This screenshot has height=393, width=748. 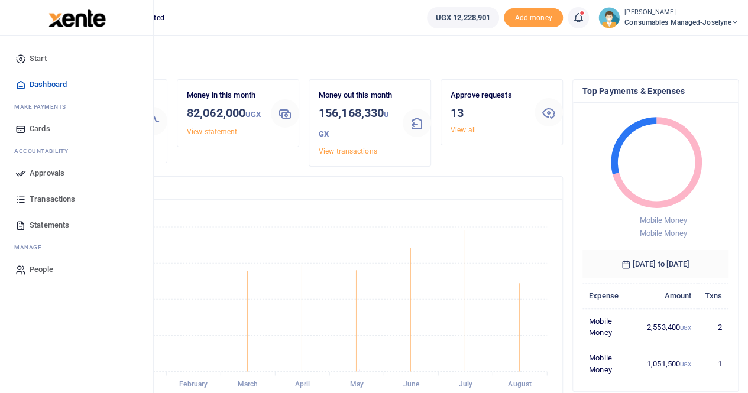 What do you see at coordinates (391, 57) in the screenshot?
I see `h4: Hello Pricillah` at bounding box center [391, 57].